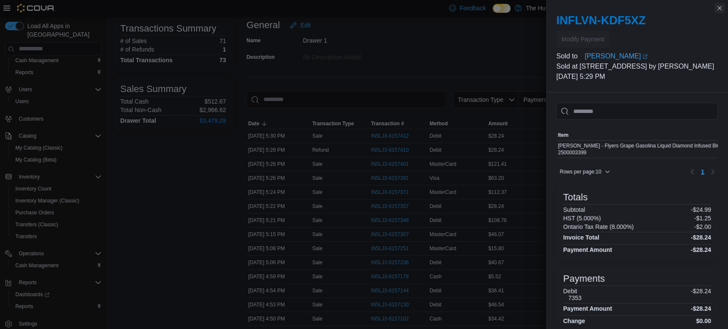 This screenshot has width=728, height=329. What do you see at coordinates (713, 172) in the screenshot?
I see `button: Next page` at bounding box center [713, 172].